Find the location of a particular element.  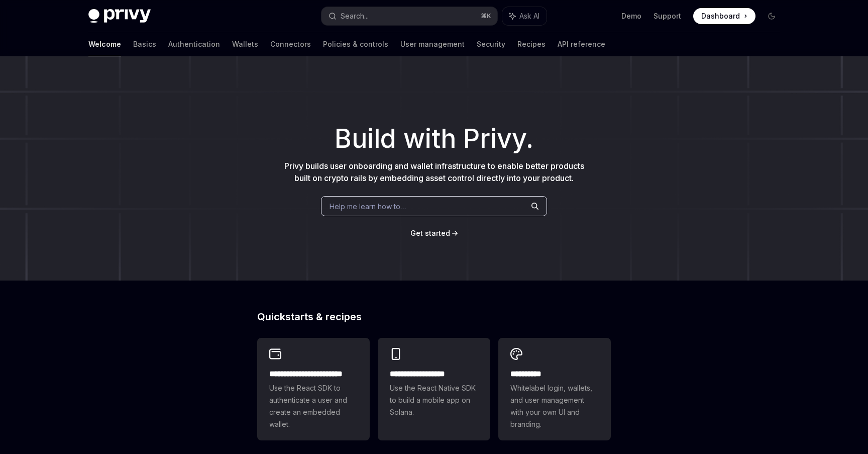

span: Help me learn how to… is located at coordinates (367, 206).